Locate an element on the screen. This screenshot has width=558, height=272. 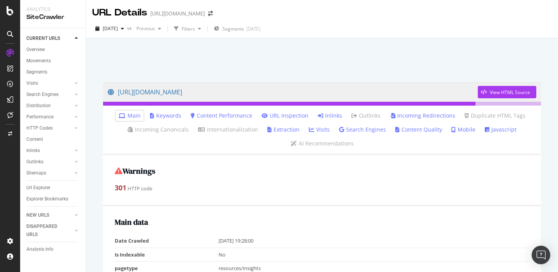
a: Duplicate HTML Tags is located at coordinates (495, 116).